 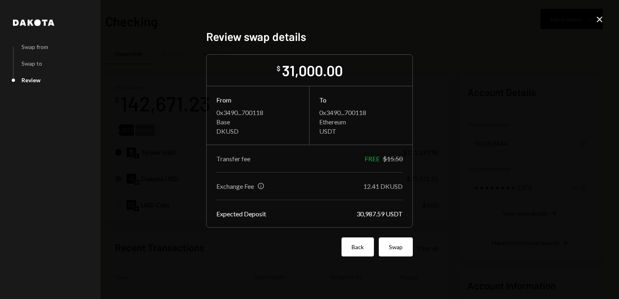 What do you see at coordinates (396, 247) in the screenshot?
I see `button: Swap` at bounding box center [396, 247].